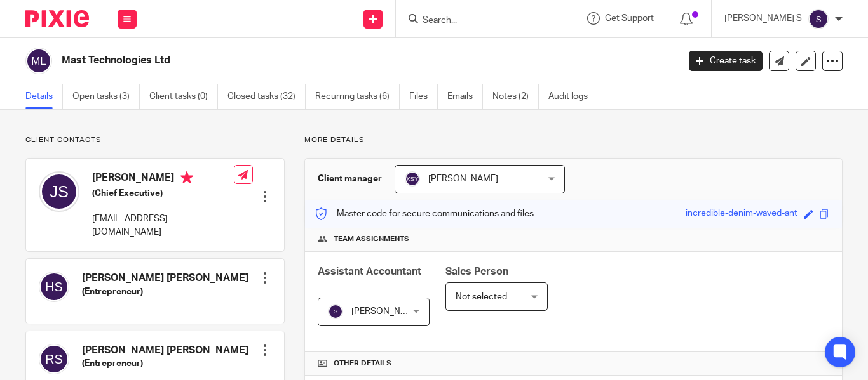  I want to click on p: Client contacts, so click(155, 140).